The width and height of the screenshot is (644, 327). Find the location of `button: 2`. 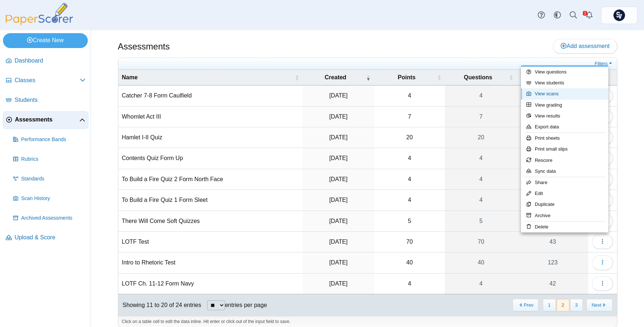

button: 2 is located at coordinates (563, 305).